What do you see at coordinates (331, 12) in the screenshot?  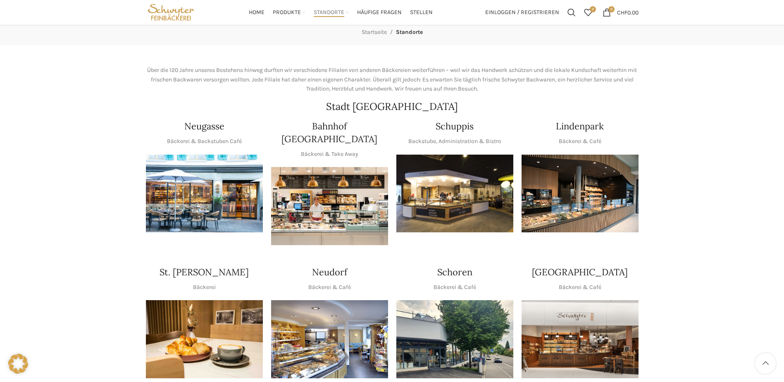 I see `a: Standorte` at bounding box center [331, 12].